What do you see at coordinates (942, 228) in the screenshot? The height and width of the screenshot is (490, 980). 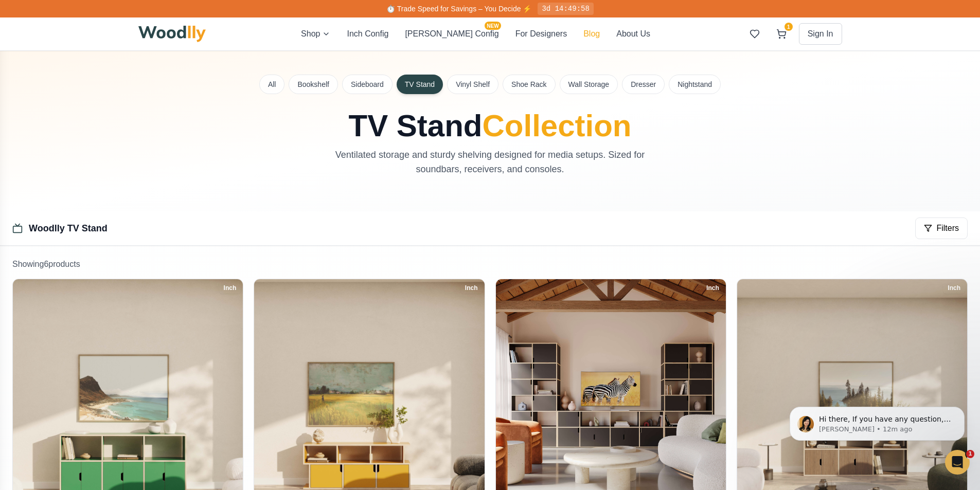 I see `button: Filters` at bounding box center [942, 228].